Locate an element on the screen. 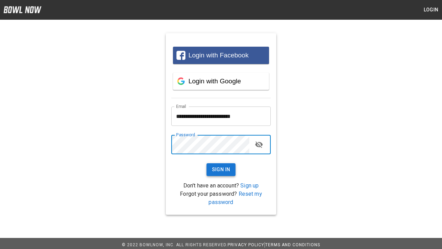 This screenshot has width=442, height=249. span: Login with Google is located at coordinates (215, 81).